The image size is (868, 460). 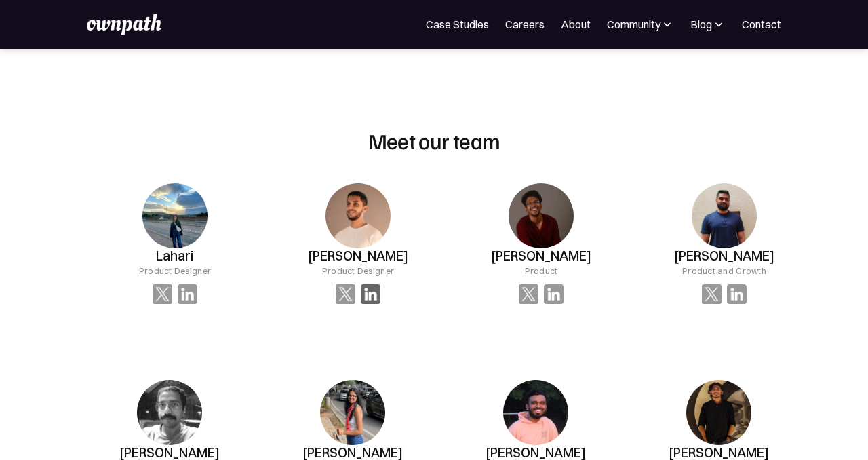 What do you see at coordinates (174, 255) in the screenshot?
I see `h3: Lahari` at bounding box center [174, 255].